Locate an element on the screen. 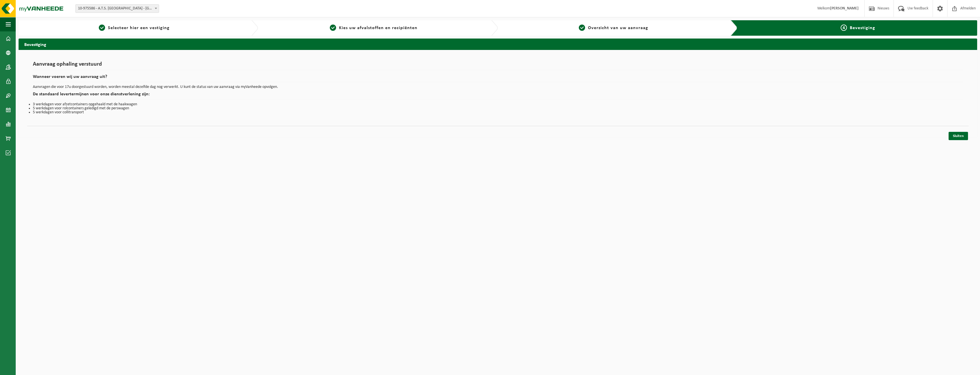 This screenshot has width=980, height=375. span: Kies uw afvalstoffen en recipiënten is located at coordinates (378, 28).